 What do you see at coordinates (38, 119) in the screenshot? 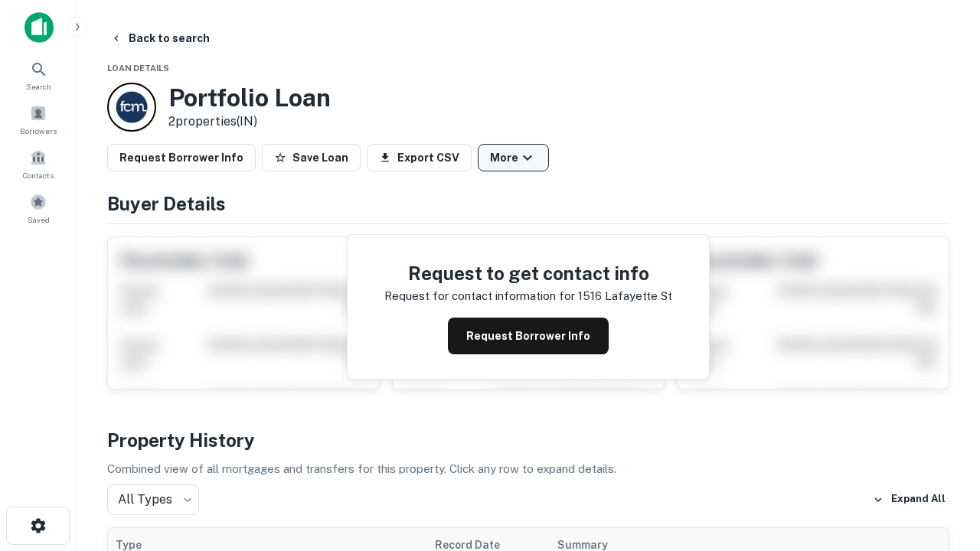
I see `div: Borrowers` at bounding box center [38, 119].